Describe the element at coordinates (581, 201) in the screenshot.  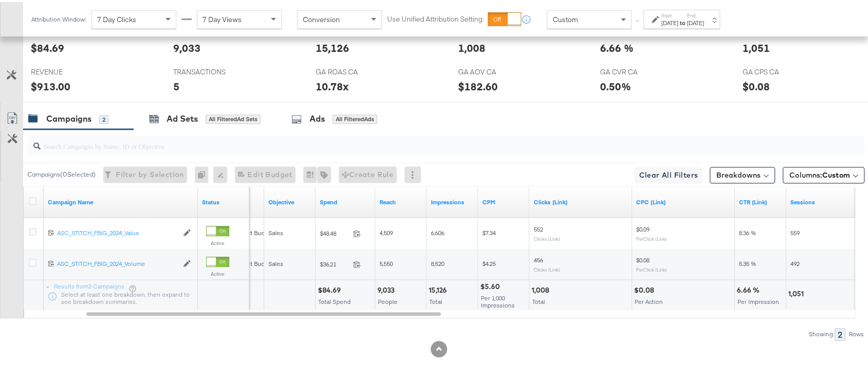
I see `a: The number of clicks on links appearing on your ad or Page that direct people to your sites off F...` at that location.